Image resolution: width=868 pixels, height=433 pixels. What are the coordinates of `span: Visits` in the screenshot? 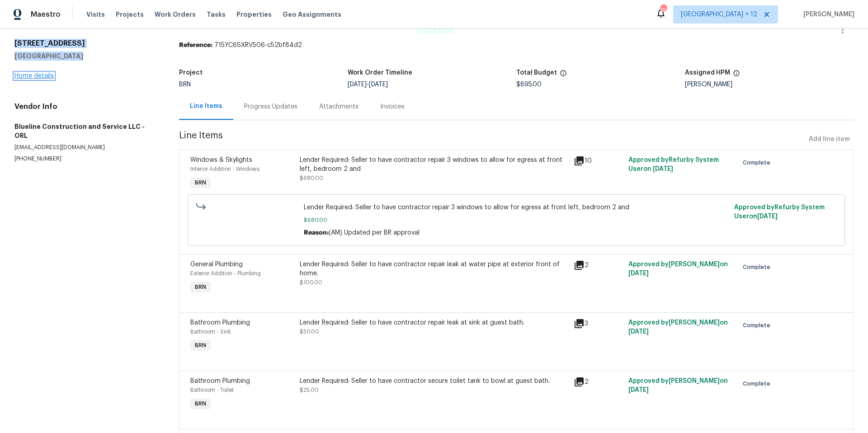 It's located at (95, 15).